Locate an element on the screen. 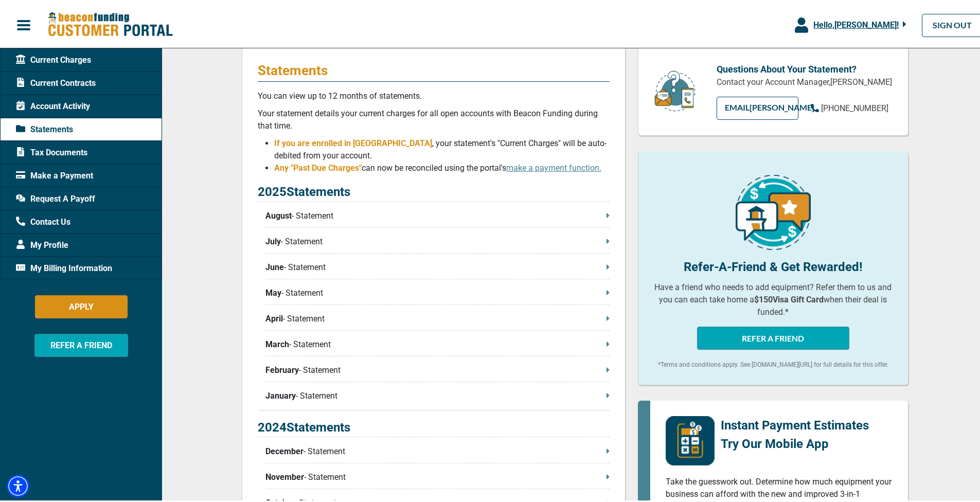 Image resolution: width=980 pixels, height=502 pixels. span: November is located at coordinates (284, 476).